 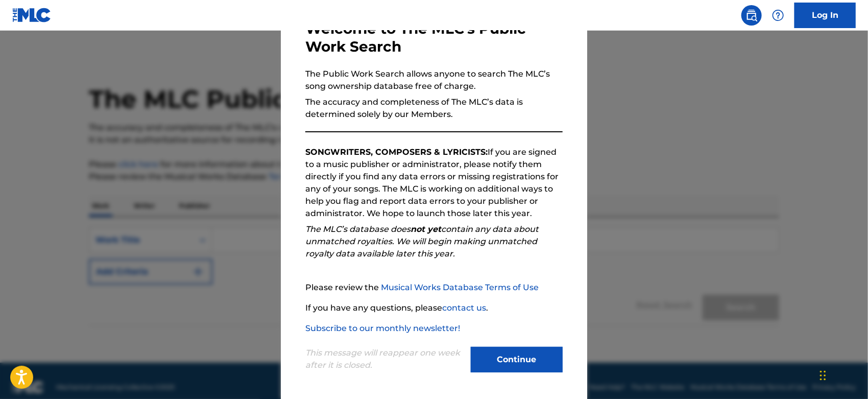 What do you see at coordinates (422, 241) in the screenshot?
I see `em: The MLC’s database does contain any data about unmatched royalties. We will begin making unmatche...` at bounding box center [422, 241].